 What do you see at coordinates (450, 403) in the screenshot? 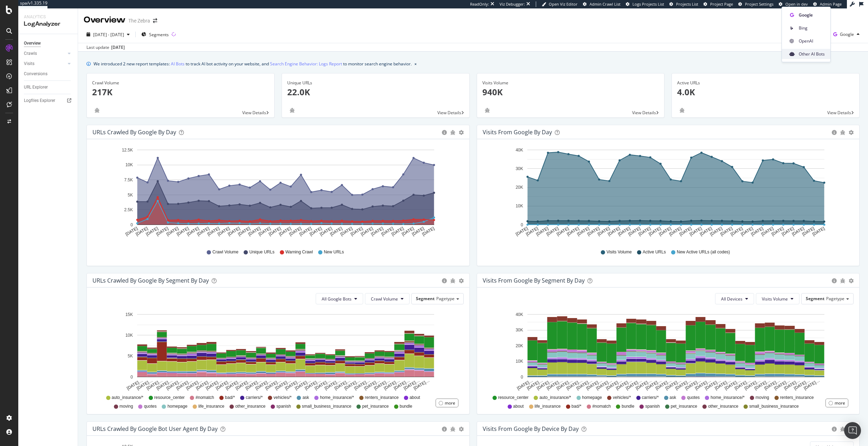
I see `div: more` at bounding box center [450, 403].